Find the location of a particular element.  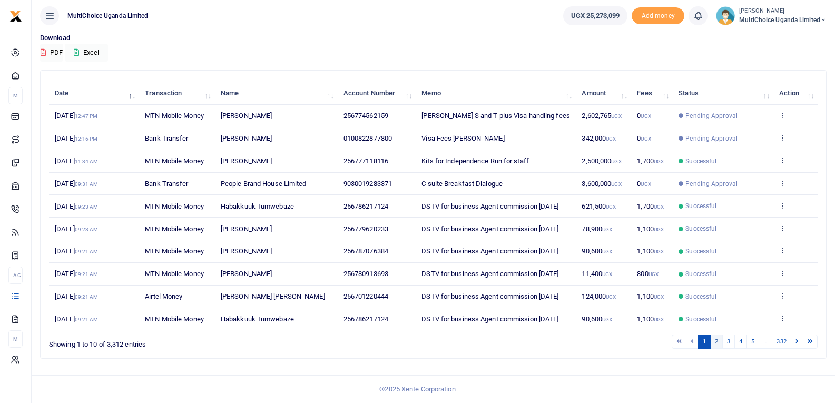

a: 332 is located at coordinates (781, 341).